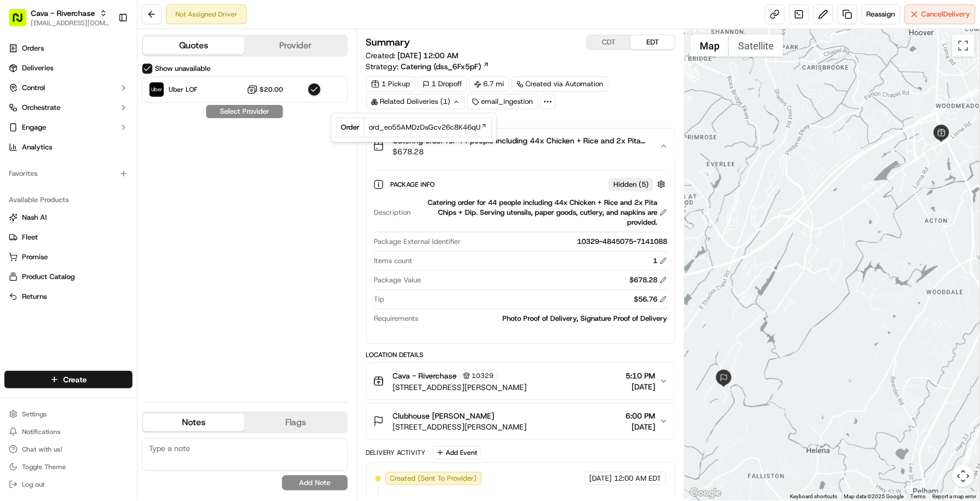 The image size is (980, 501). Describe the element at coordinates (34, 297) in the screenshot. I see `span: Returns` at that location.